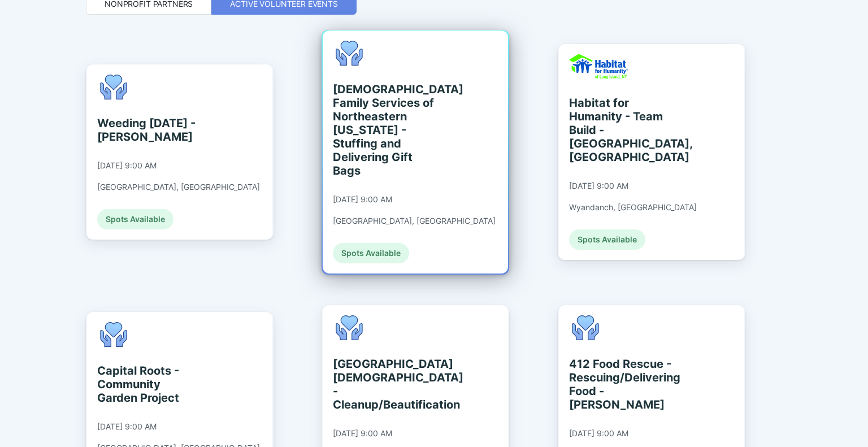  Describe the element at coordinates (149, 384) in the screenshot. I see `div: Capital Roots - Community Garden Project` at that location.